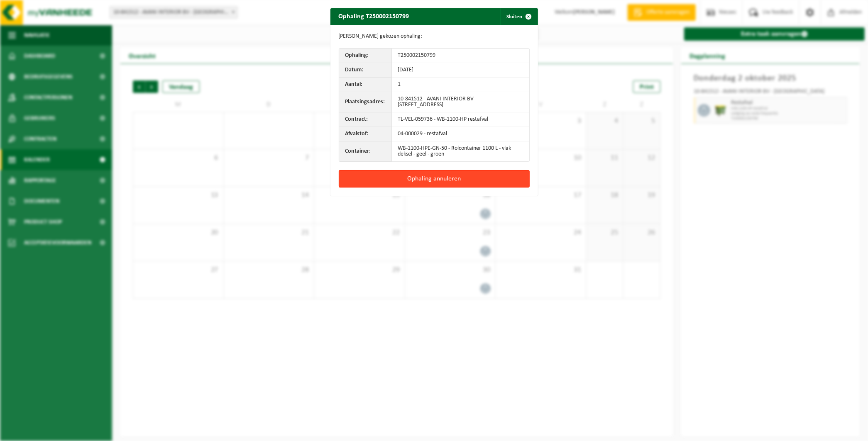  What do you see at coordinates (519, 17) in the screenshot?
I see `button: Sluiten` at bounding box center [519, 17].